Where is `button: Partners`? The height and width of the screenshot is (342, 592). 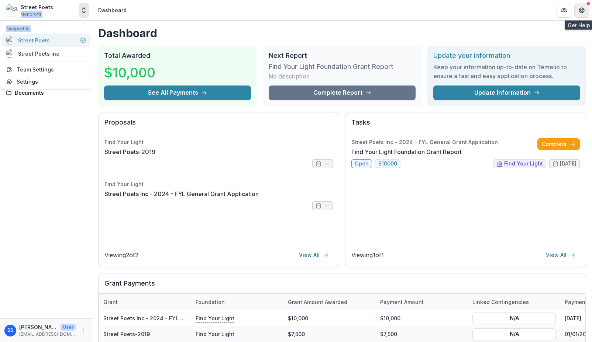
button: Partners is located at coordinates (564, 10).